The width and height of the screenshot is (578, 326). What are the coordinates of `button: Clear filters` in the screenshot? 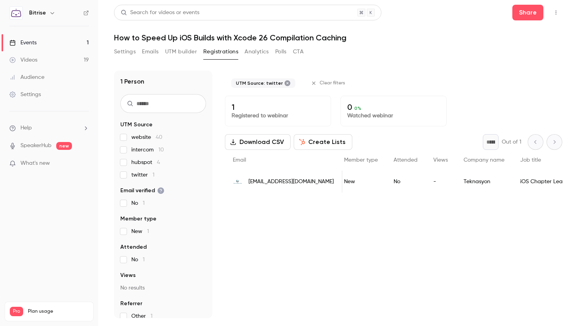 It's located at (328, 83).